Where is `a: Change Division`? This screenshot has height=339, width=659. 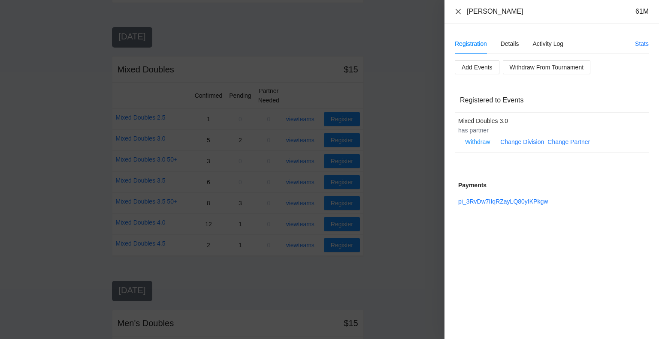
a: Change Division is located at coordinates (522, 142).